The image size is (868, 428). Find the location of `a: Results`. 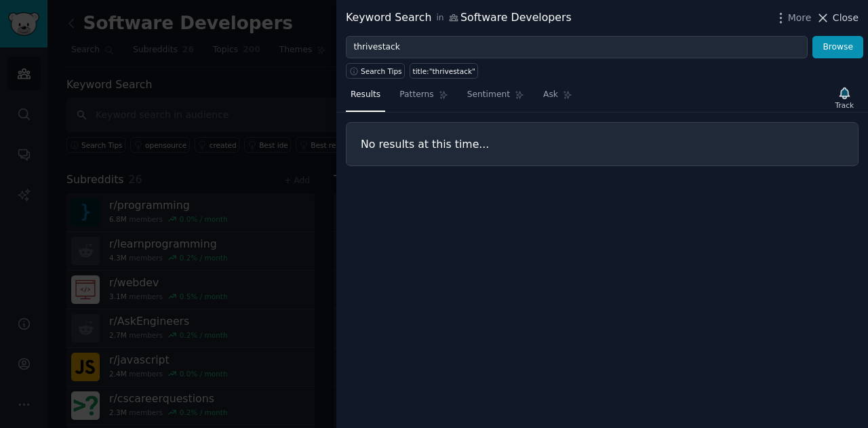

a: Results is located at coordinates (366, 98).